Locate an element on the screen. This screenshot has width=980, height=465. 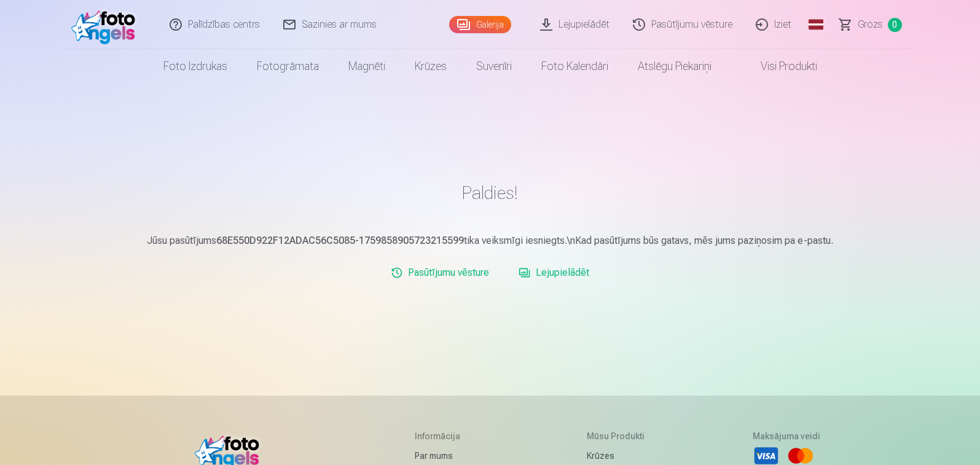
h5: Informācija is located at coordinates (450, 435).